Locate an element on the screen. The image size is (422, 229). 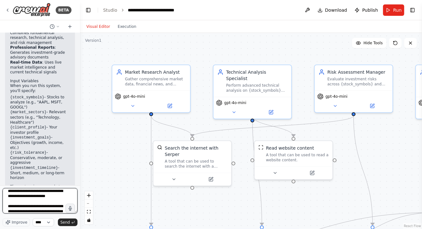
li: - Conservative, moderate, or aggressive is located at coordinates (40, 158).